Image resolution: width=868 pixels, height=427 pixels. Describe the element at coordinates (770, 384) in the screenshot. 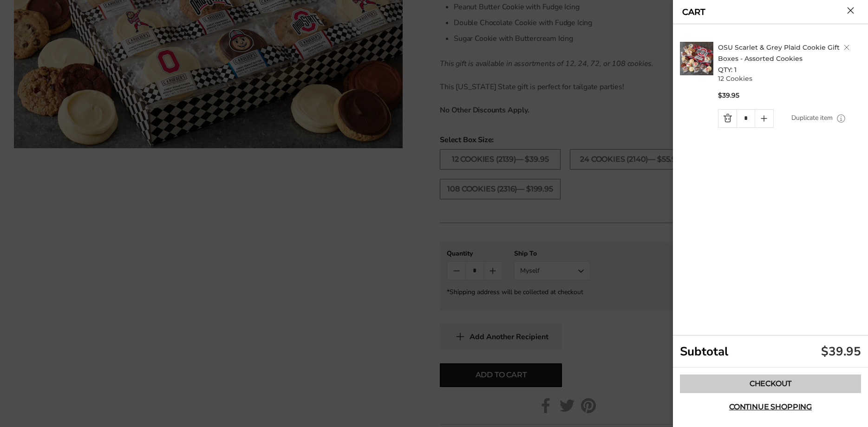

I see `a: Checkout` at that location.